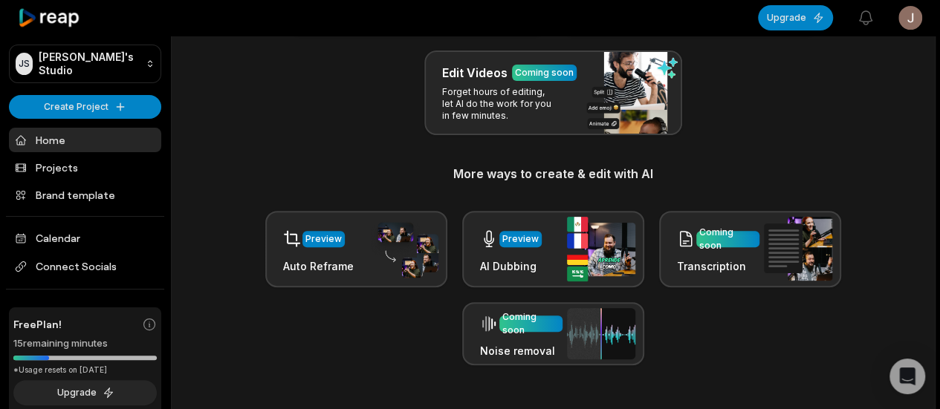  I want to click on h3: Transcription, so click(718, 266).